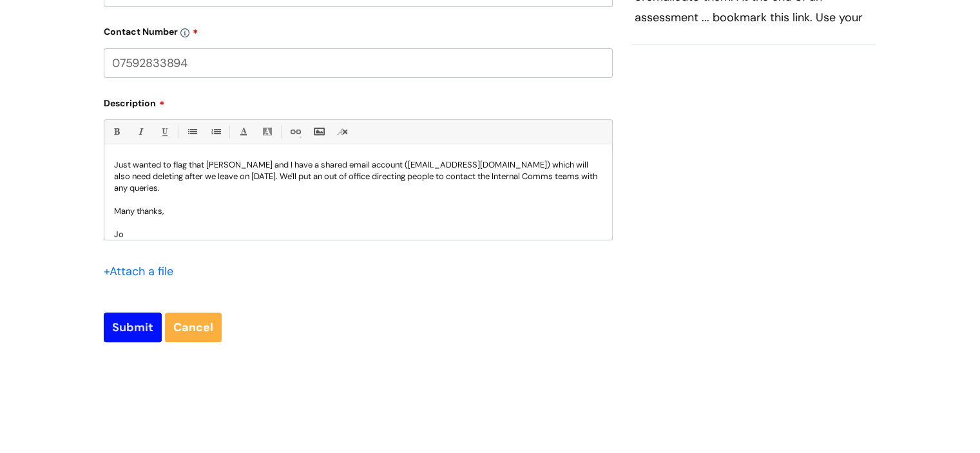 The width and height of the screenshot is (980, 453). What do you see at coordinates (193, 328) in the screenshot?
I see `a: Cancel` at bounding box center [193, 328].